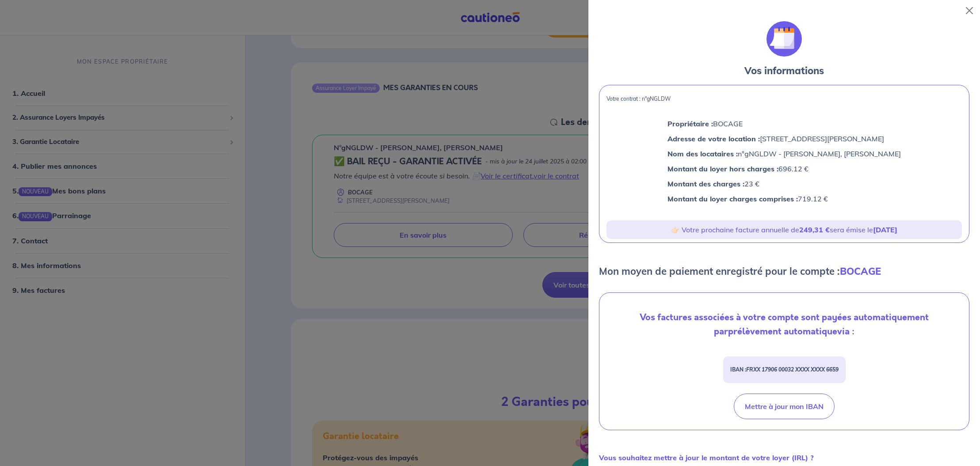  Describe the element at coordinates (706, 458) in the screenshot. I see `strong: Vous souhaitez mettre à jour le montant de votre loyer (IRL) ?` at that location.